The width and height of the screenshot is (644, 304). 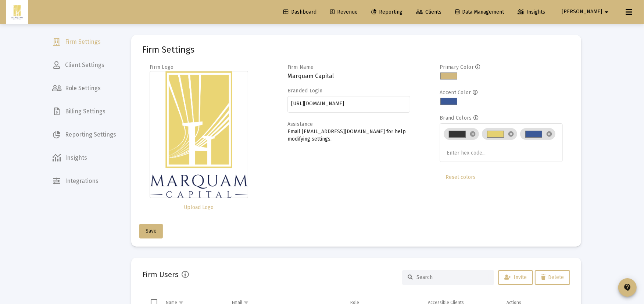 I want to click on span: Data Management, so click(x=479, y=12).